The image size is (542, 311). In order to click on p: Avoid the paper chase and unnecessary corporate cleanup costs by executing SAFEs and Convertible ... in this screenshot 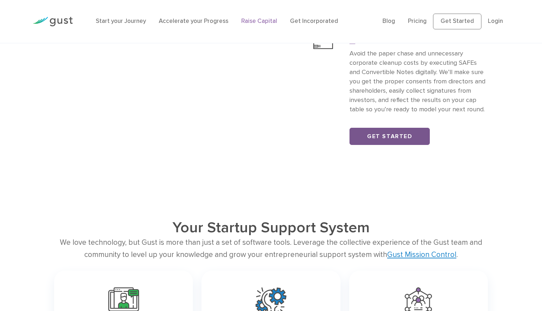, I will do `click(419, 81)`.